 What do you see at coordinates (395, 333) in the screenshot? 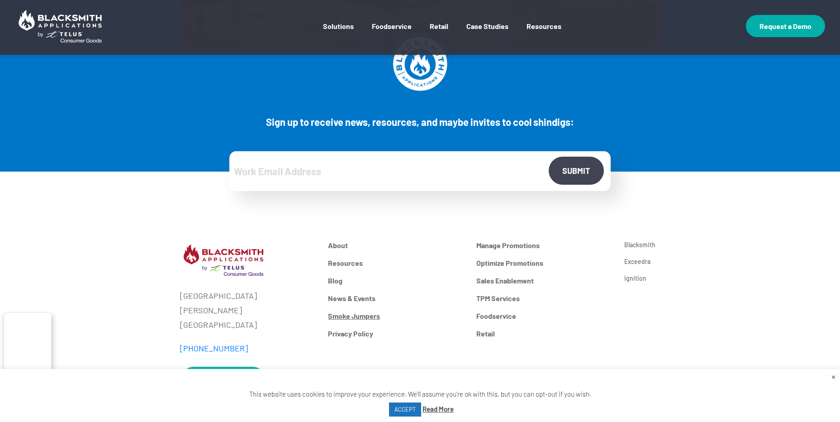
I see `a: Privacy Policy` at bounding box center [395, 333].